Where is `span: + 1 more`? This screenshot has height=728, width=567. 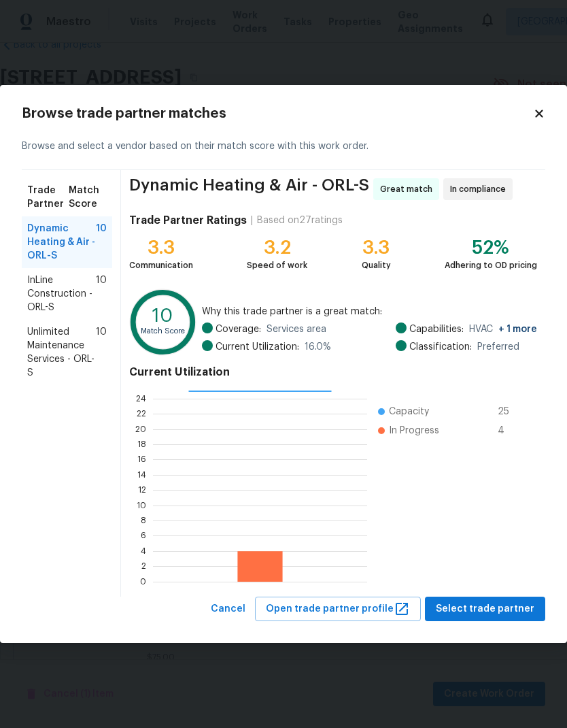
span: + 1 more is located at coordinates (518, 330).